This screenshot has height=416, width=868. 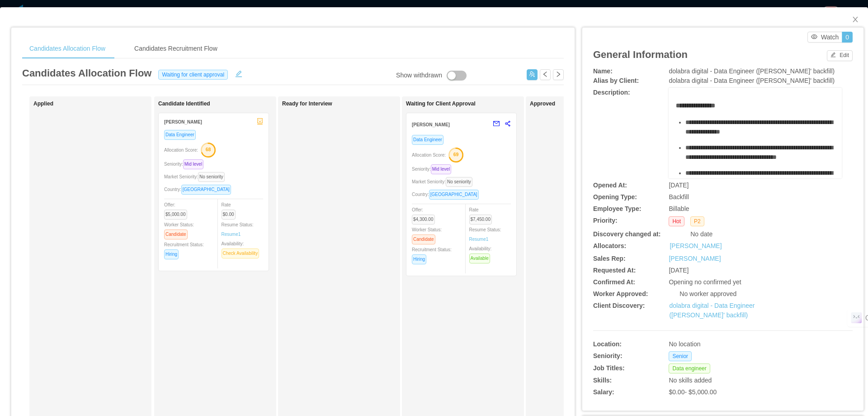 I want to click on span: robot, so click(x=260, y=121).